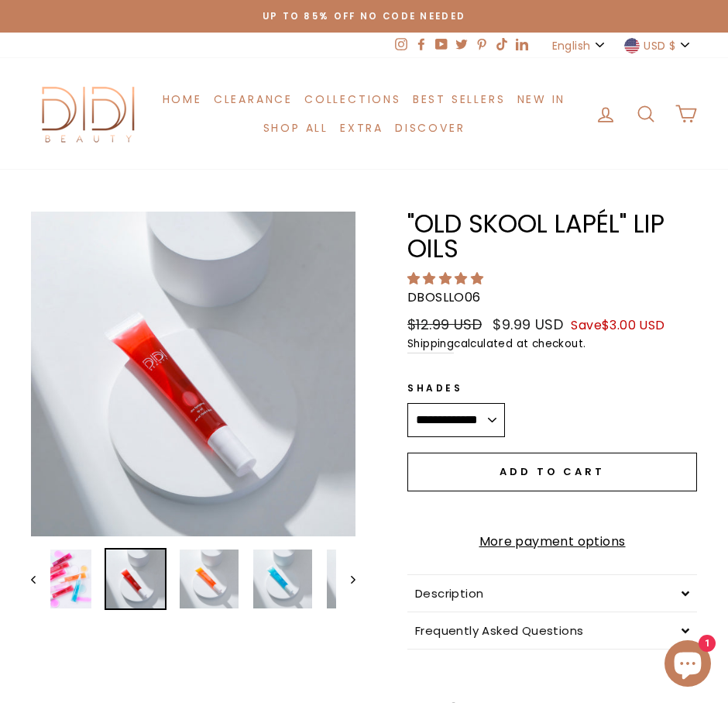 The width and height of the screenshot is (728, 703). I want to click on h1: "Old Skool Lapél" Lip Oils, so click(552, 237).